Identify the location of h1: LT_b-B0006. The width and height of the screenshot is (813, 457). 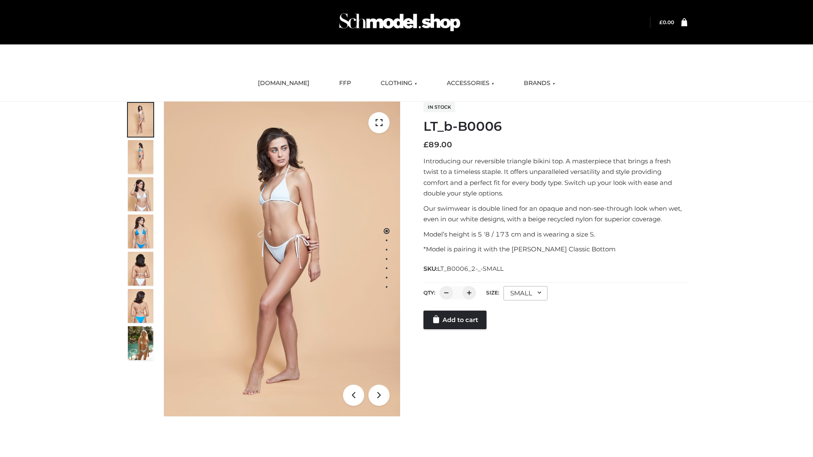
(555, 127).